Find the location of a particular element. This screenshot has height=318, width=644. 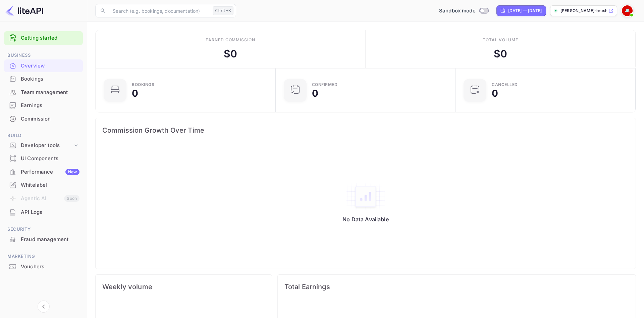

a: PerformanceNew is located at coordinates (43, 172).